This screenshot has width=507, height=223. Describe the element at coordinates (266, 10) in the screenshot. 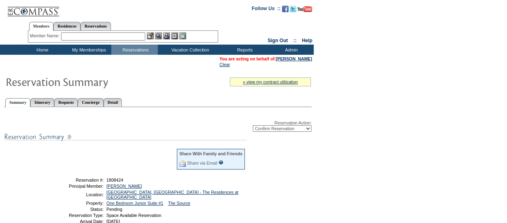

I see `td: Follow Us ::` at that location.